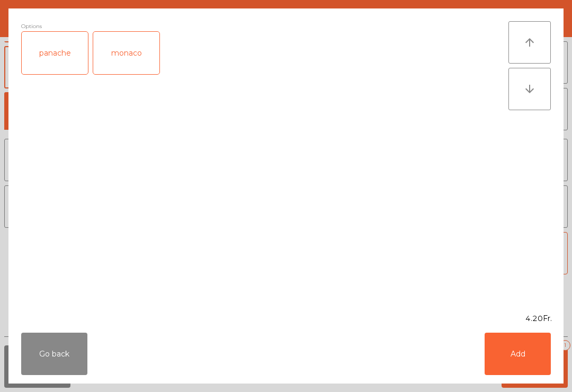  Describe the element at coordinates (530, 42) in the screenshot. I see `i: arrow_upward` at that location.